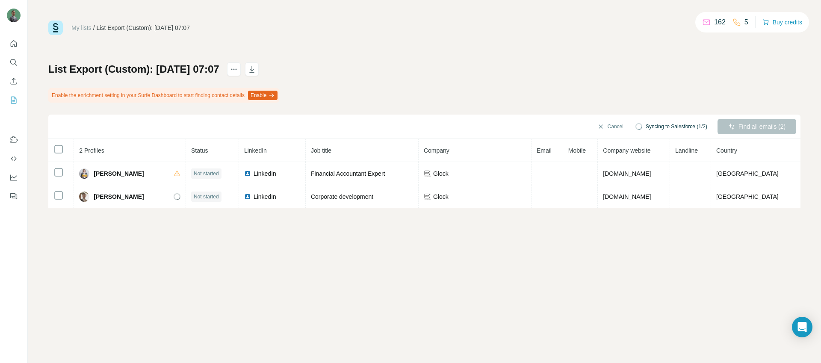 This screenshot has width=821, height=363. Describe the element at coordinates (687, 151) in the screenshot. I see `span: Landline` at that location.